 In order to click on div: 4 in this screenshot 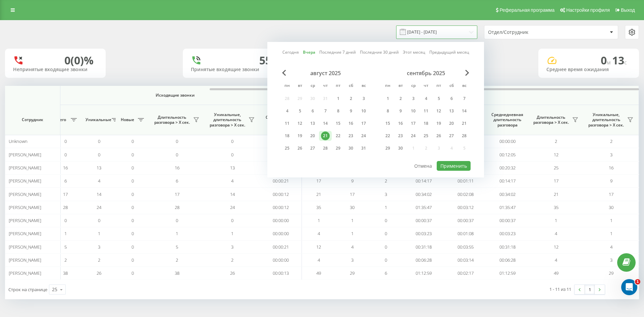, I will do `click(426, 99)`.